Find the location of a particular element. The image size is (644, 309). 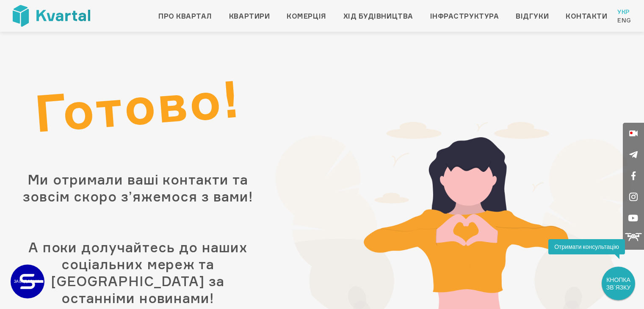

img: Kvartal is located at coordinates (51, 15).